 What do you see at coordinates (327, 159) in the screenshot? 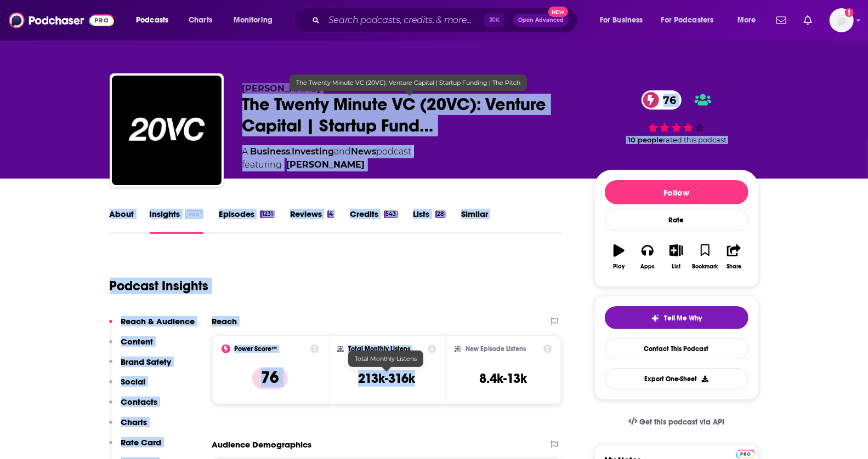
I see `div: A podcast` at bounding box center [327, 159].